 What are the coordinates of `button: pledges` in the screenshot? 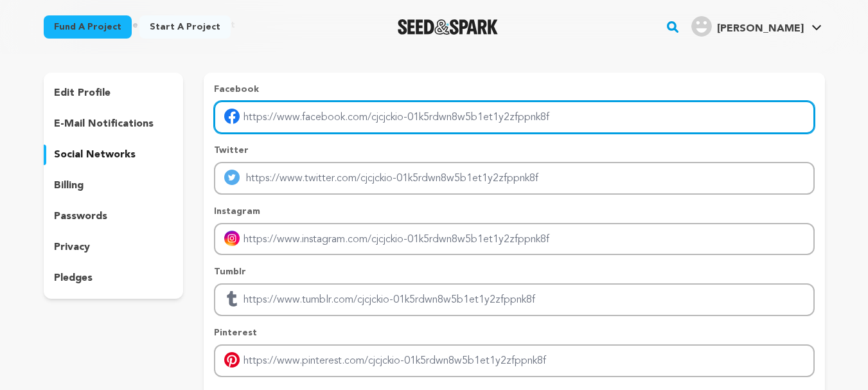 It's located at (114, 278).